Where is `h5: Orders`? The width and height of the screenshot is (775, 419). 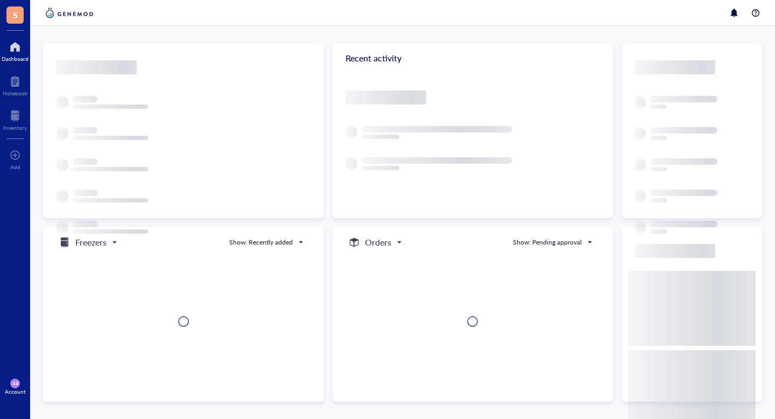 h5: Orders is located at coordinates (378, 242).